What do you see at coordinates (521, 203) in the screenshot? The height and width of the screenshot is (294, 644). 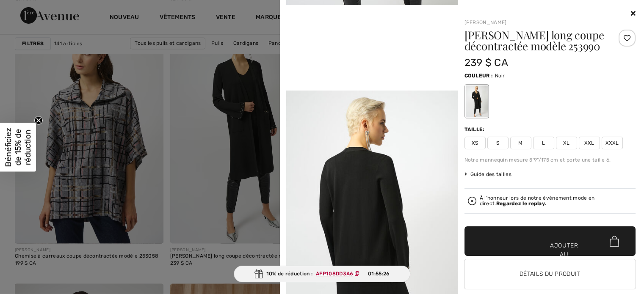 I see `font: Regardez le replay.` at bounding box center [521, 203].